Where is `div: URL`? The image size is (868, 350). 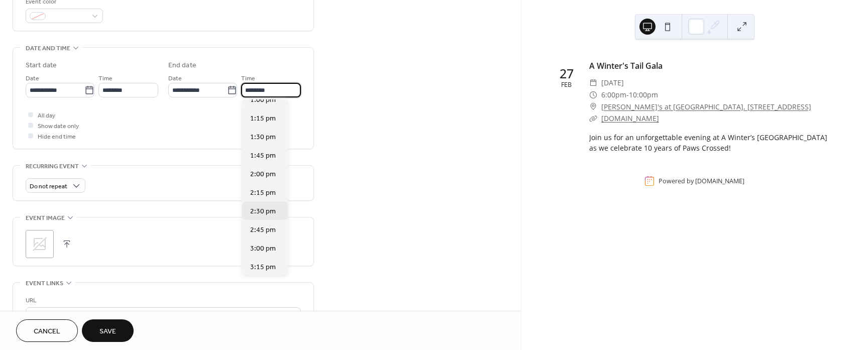 div: URL is located at coordinates (162, 300).